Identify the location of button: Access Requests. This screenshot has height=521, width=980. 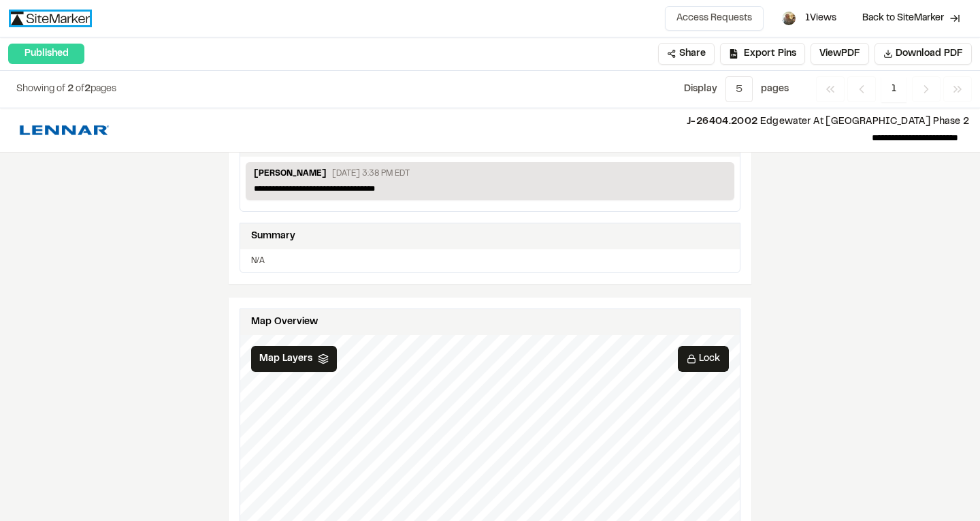
(713, 19).